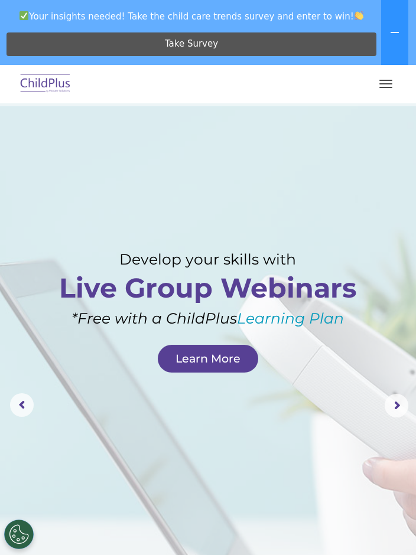  I want to click on rs-layer: Develop your skills with, so click(207, 259).